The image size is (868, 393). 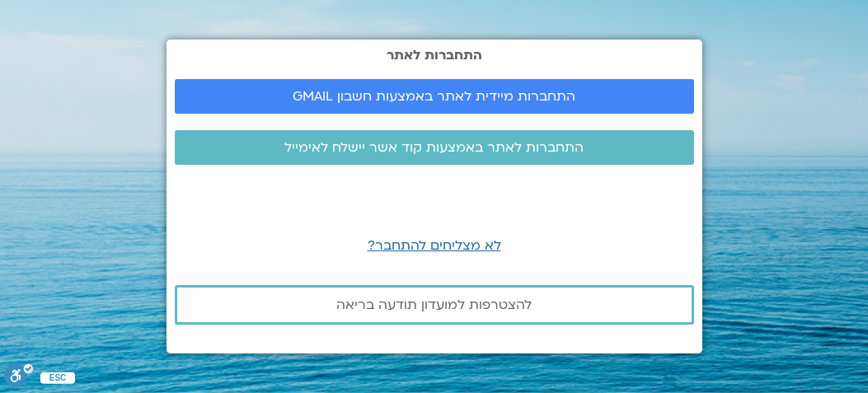 I want to click on a: התחברות לאתר באמצעות קוד אשר יישלח לאימייל, so click(x=434, y=148).